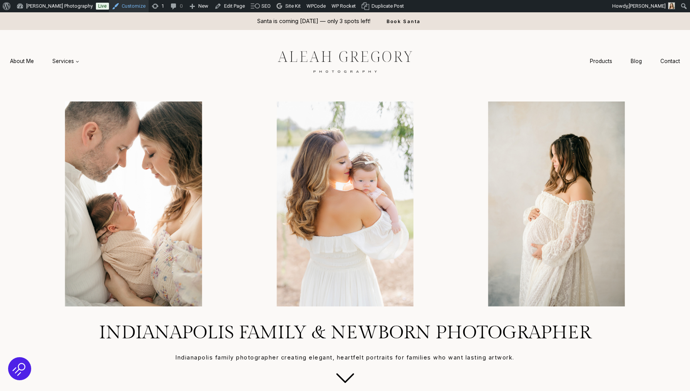 This screenshot has height=391, width=690. What do you see at coordinates (344, 204) in the screenshot?
I see `img: mom holding baby on shoulder looking back at the camera outdoors in Carmel, Indiana` at bounding box center [344, 204].